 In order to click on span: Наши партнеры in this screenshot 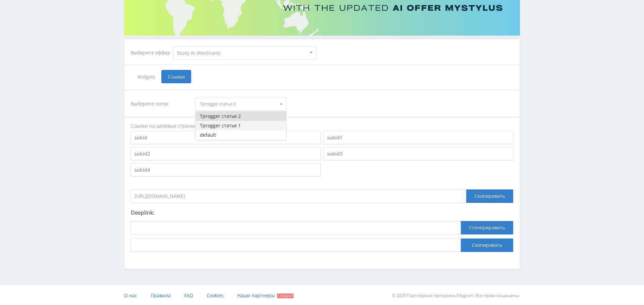, I will do `click(256, 295)`.